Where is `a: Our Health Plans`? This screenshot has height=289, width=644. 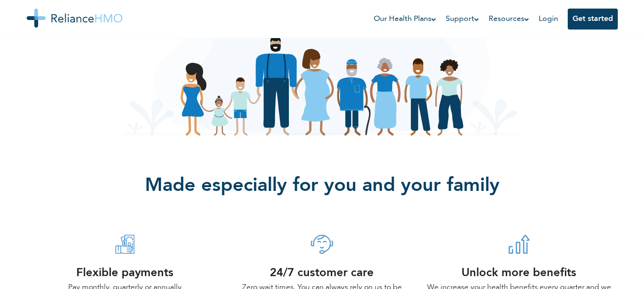
a: Our Health Plans is located at coordinates (405, 19).